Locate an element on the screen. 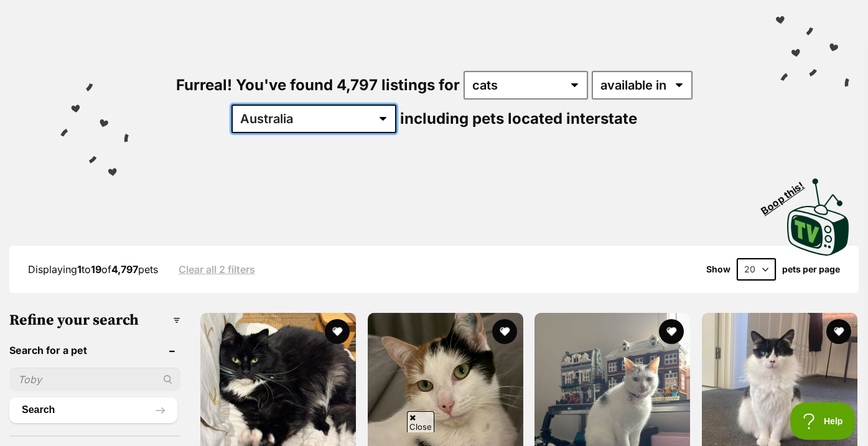 The height and width of the screenshot is (446, 868). input: Toby is located at coordinates (94, 379).